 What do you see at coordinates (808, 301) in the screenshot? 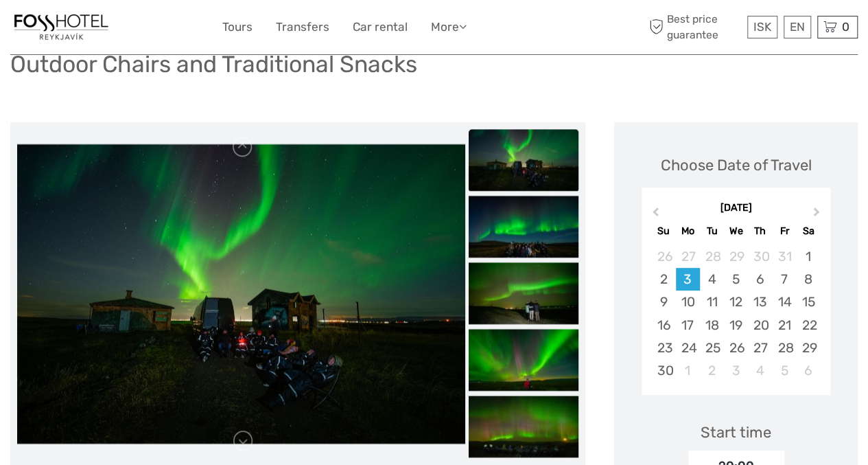
I see `div: Choose Saturday, November 15th, 2025` at bounding box center [808, 301].